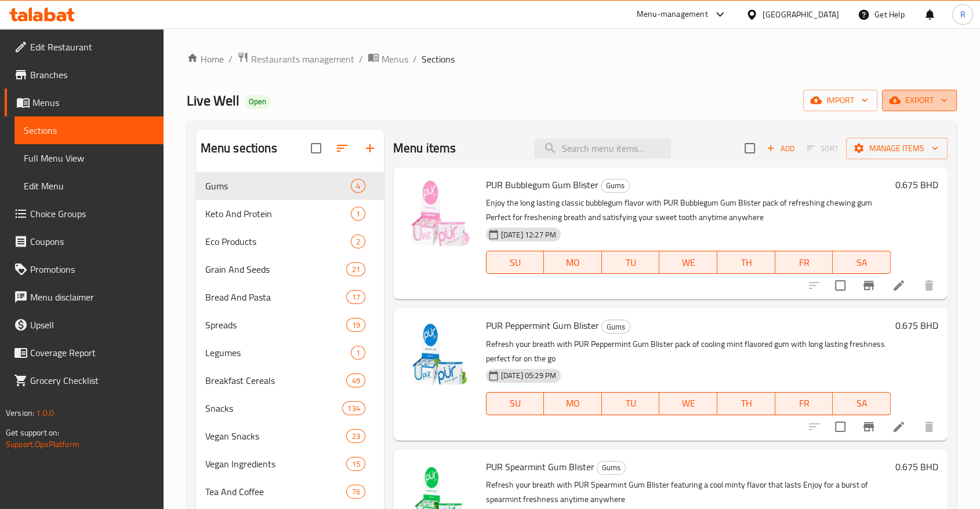 This screenshot has width=980, height=509. Describe the element at coordinates (861, 404) in the screenshot. I see `button: SA` at that location.